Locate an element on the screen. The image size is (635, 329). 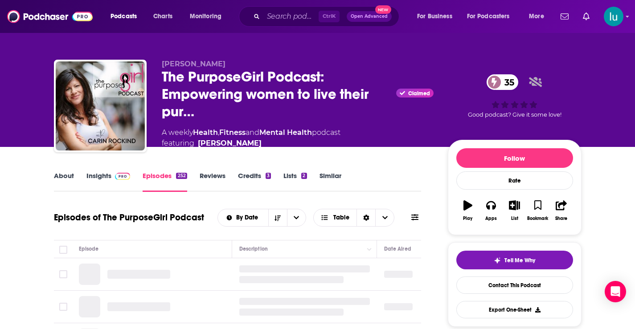
a: Lists2 is located at coordinates (295, 182).